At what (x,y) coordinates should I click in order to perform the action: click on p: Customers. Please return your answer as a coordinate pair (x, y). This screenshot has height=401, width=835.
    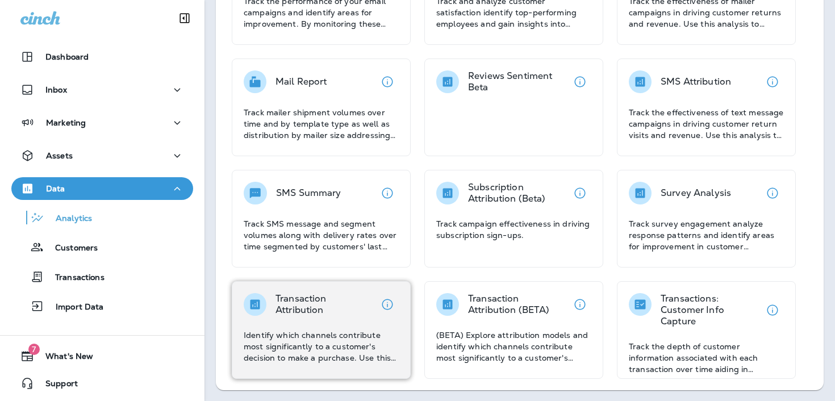
    Looking at the image, I should click on (70, 248).